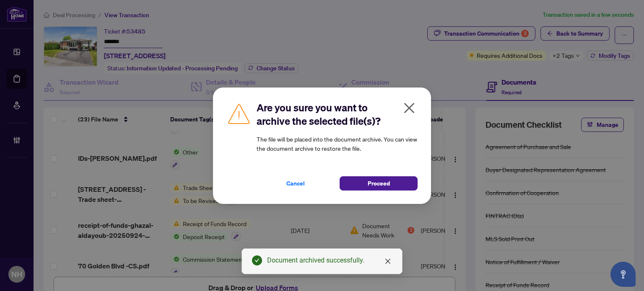 Image resolution: width=644 pixels, height=291 pixels. I want to click on article: The file will be placed into the document archive. You can view the document archive to restore t..., so click(337, 144).